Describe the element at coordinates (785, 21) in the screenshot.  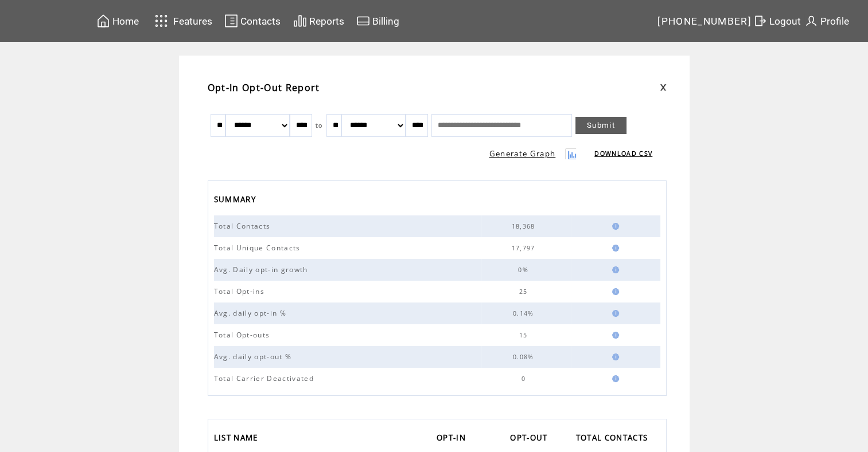
I see `span: Logout` at that location.